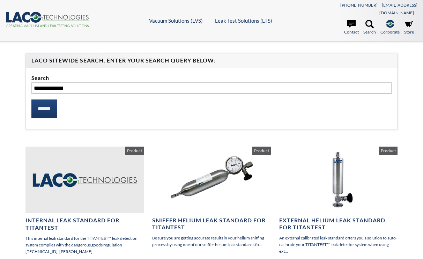  Describe the element at coordinates (211, 224) in the screenshot. I see `h4: Sniffer Helium Leak Standard for TITANTEST` at that location.